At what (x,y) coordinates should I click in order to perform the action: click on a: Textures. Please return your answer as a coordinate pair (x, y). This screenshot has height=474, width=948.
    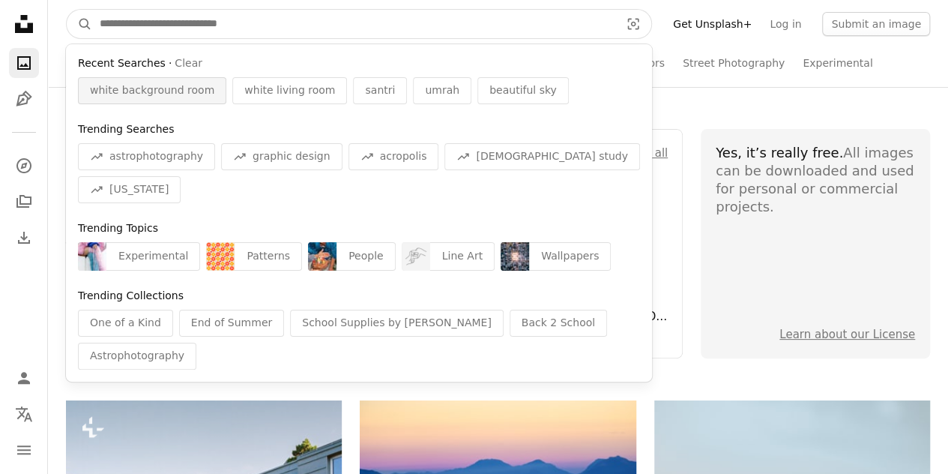
    Looking at the image, I should click on (361, 63).